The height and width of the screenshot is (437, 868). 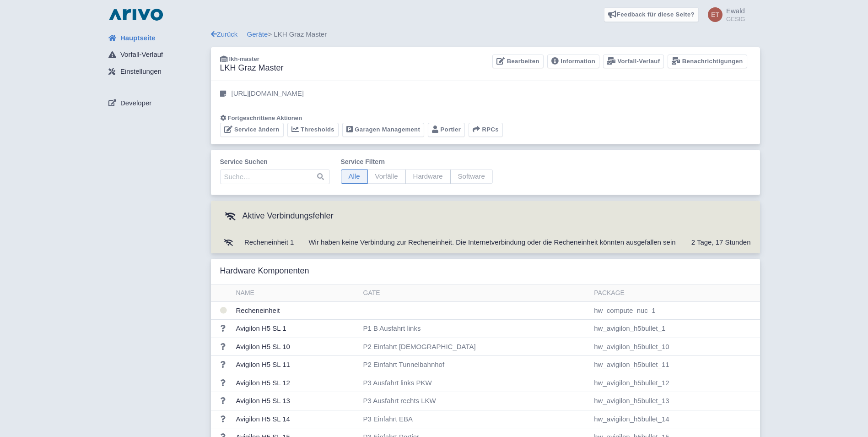 What do you see at coordinates (252, 68) in the screenshot?
I see `h3: LKH Graz Master` at bounding box center [252, 68].